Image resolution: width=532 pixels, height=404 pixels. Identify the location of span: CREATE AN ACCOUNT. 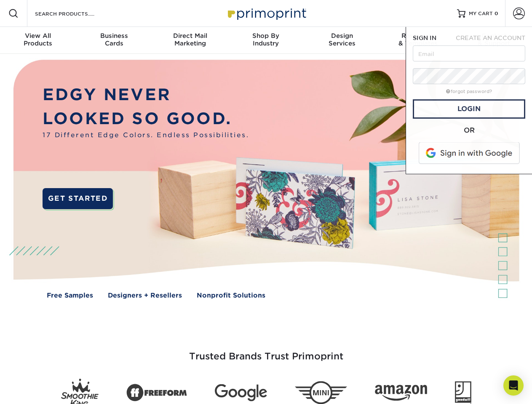
(490, 38).